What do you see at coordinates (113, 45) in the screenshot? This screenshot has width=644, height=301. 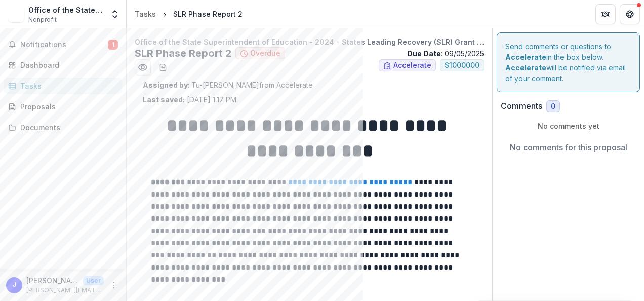 I see `span: 1` at bounding box center [113, 45].